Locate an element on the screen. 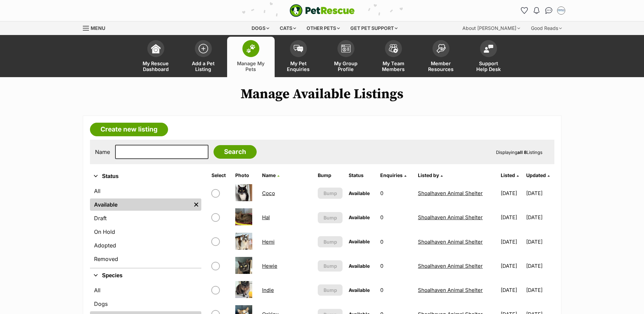 Image resolution: width=644 pixels, height=314 pixels. a: All is located at coordinates (145, 191).